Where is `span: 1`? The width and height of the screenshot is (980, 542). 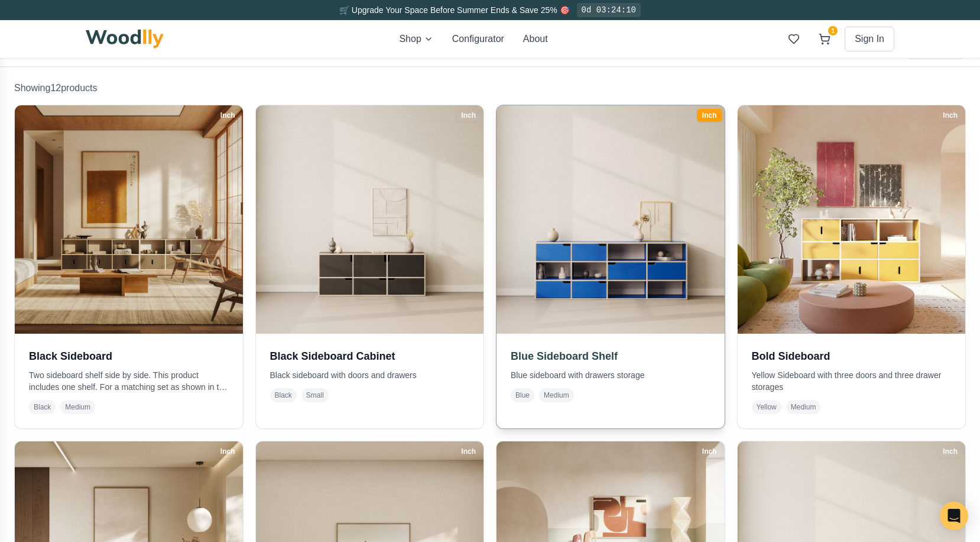 span: 1 is located at coordinates (833, 31).